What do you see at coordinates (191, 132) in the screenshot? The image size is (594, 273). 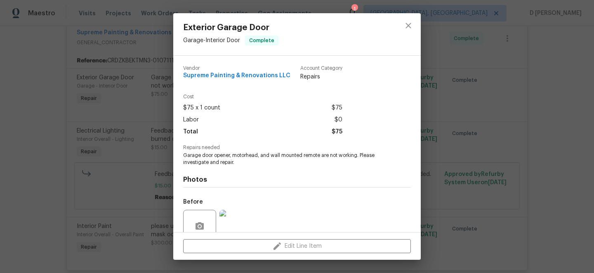 I see `span: Total` at bounding box center [191, 132].